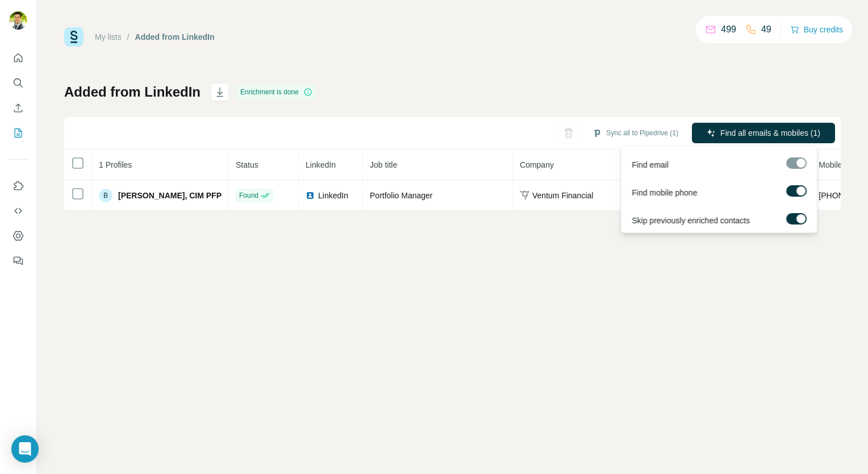  I want to click on button: Dashboard, so click(18, 235).